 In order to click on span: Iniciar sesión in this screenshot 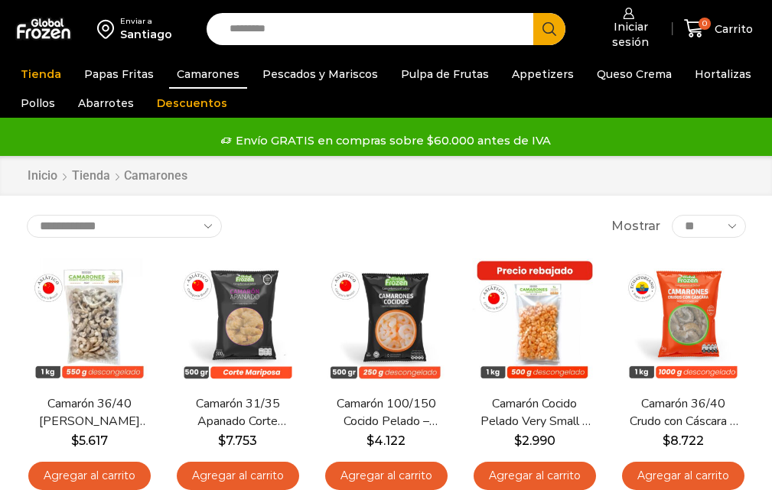, I will do `click(628, 34)`.